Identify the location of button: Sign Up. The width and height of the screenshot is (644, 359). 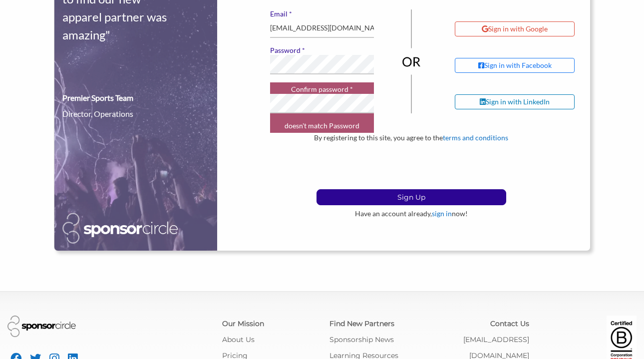
(412, 197).